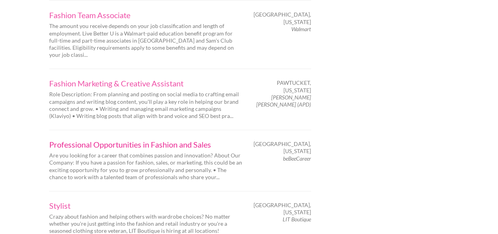  I want to click on em: beBeeCareer, so click(297, 158).